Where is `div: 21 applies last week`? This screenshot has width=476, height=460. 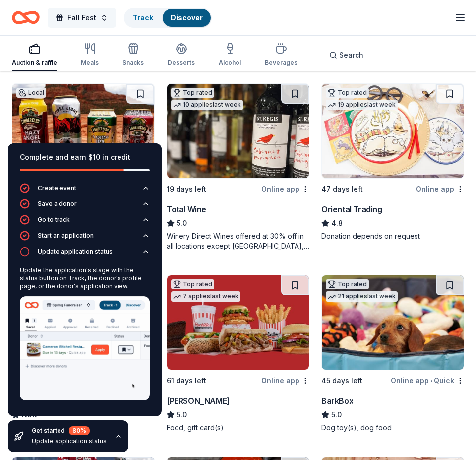
div: 21 applies last week is located at coordinates (362, 296).